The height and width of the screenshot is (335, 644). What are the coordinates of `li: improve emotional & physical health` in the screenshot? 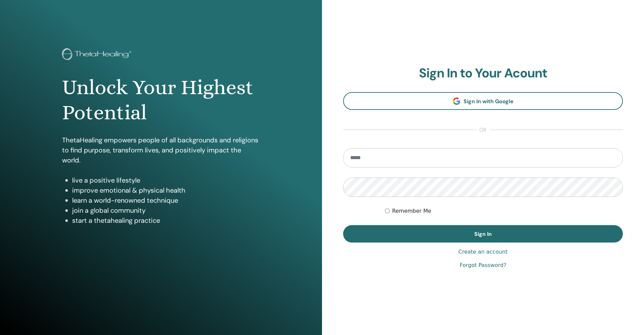 It's located at (166, 190).